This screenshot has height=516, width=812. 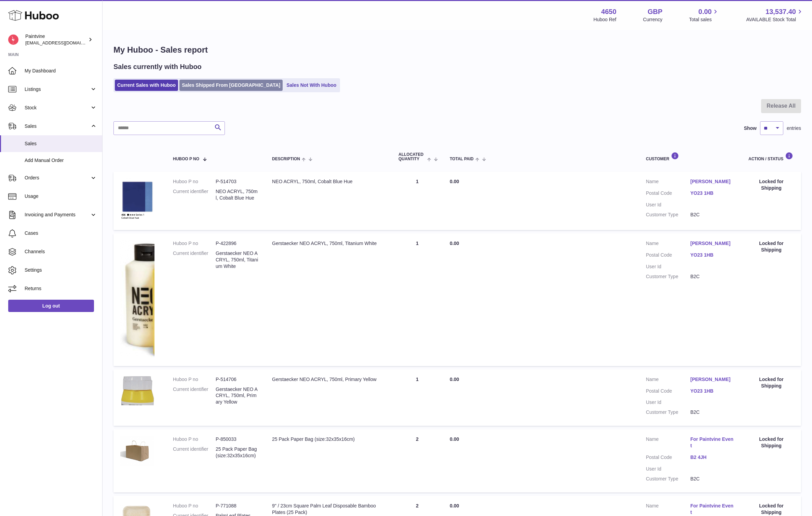 What do you see at coordinates (794, 128) in the screenshot?
I see `span: entries` at bounding box center [794, 128].